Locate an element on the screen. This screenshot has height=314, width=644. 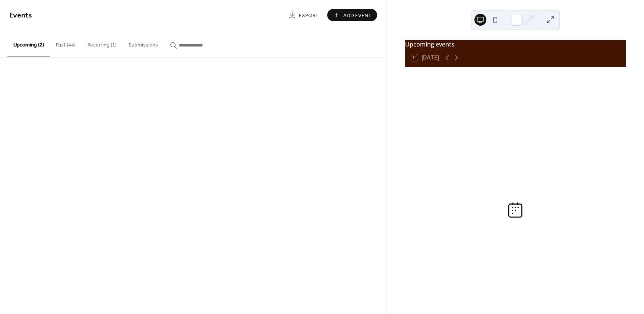
span: Add Event is located at coordinates (357, 15).